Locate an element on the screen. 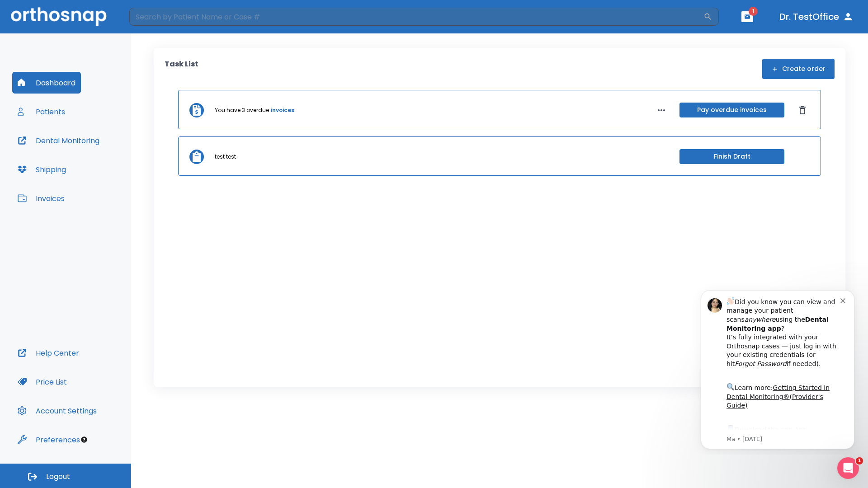 The width and height of the screenshot is (868, 488). i: Forgot Password is located at coordinates (73, 81).